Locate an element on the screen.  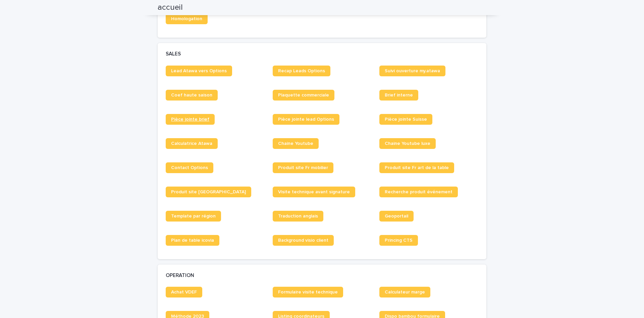
a: Background visio client is located at coordinates (303, 240).